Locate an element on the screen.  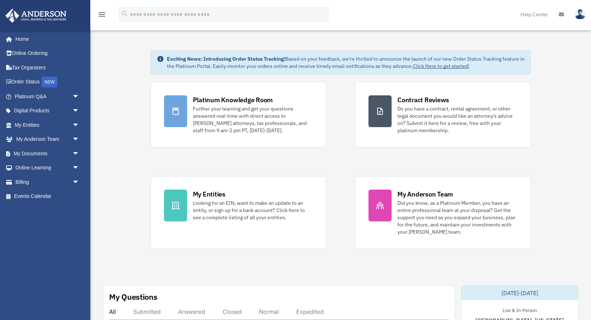
div: Answered is located at coordinates (192, 312).